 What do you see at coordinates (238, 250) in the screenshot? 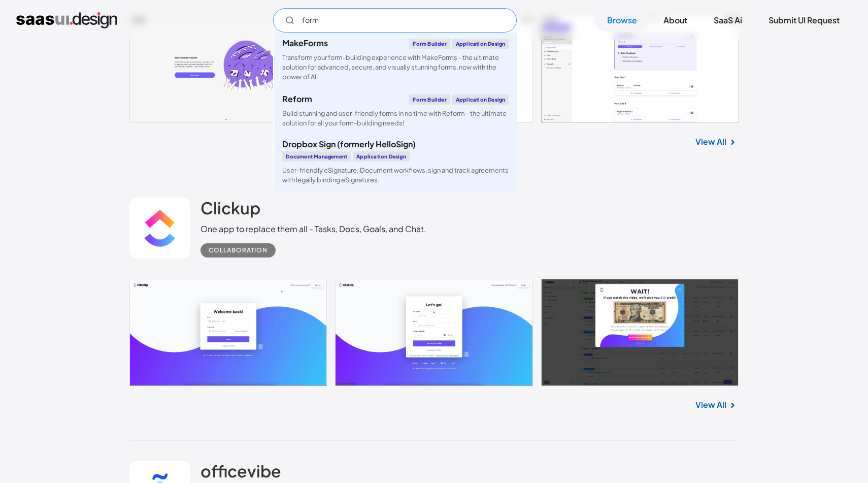
I see `div: Collaboration` at bounding box center [238, 250].